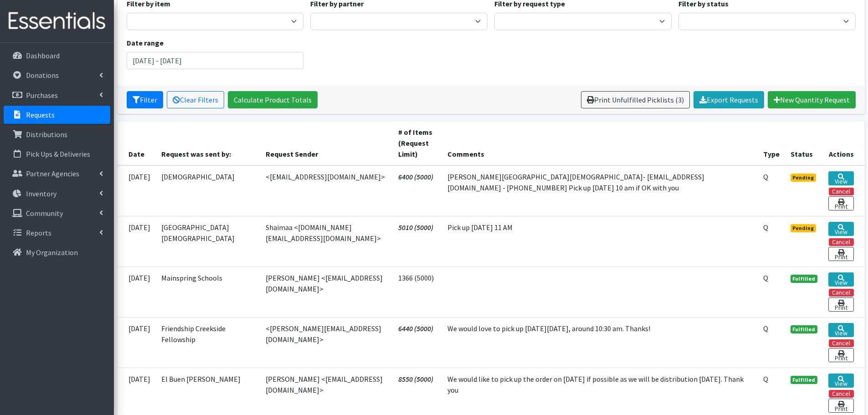 The width and height of the screenshot is (868, 415). Describe the element at coordinates (43, 55) in the screenshot. I see `p: Dashboard` at that location.